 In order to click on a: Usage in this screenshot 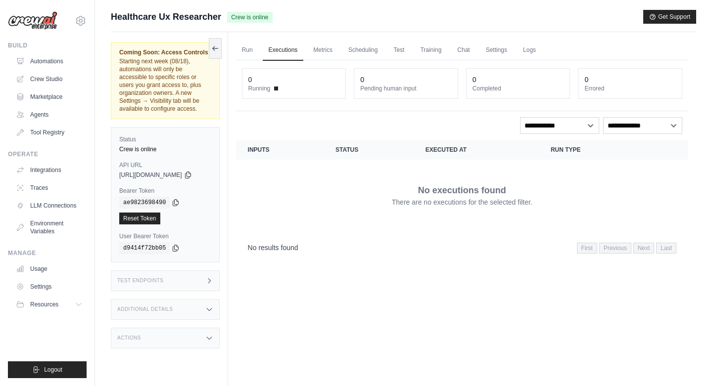, I will do `click(49, 269)`.